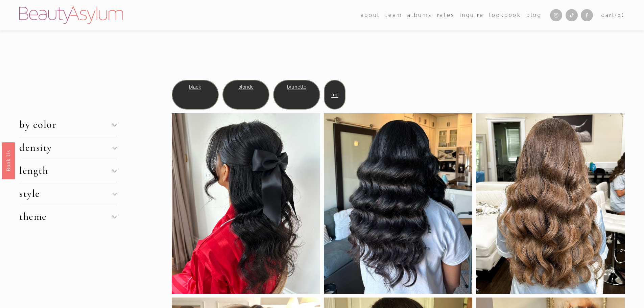  Describe the element at coordinates (246, 87) in the screenshot. I see `a: blonde` at that location.